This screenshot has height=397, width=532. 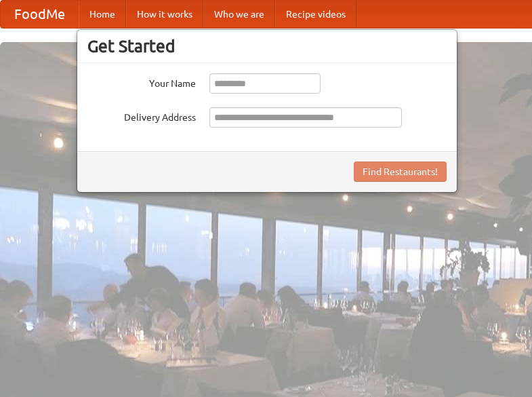 What do you see at coordinates (239, 14) in the screenshot?
I see `a: Who we are` at bounding box center [239, 14].